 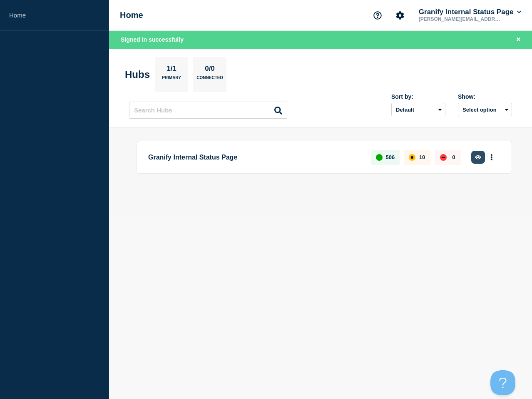 What do you see at coordinates (152, 40) in the screenshot?
I see `span: Signed in successfully` at bounding box center [152, 40].